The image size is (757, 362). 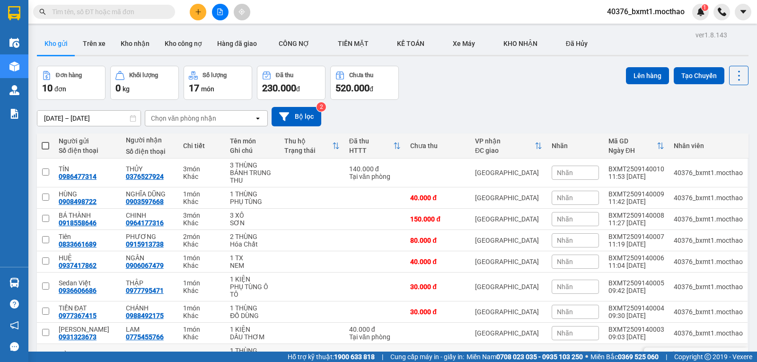 What do you see at coordinates (118, 88) in the screenshot?
I see `span: 0` at bounding box center [118, 88].